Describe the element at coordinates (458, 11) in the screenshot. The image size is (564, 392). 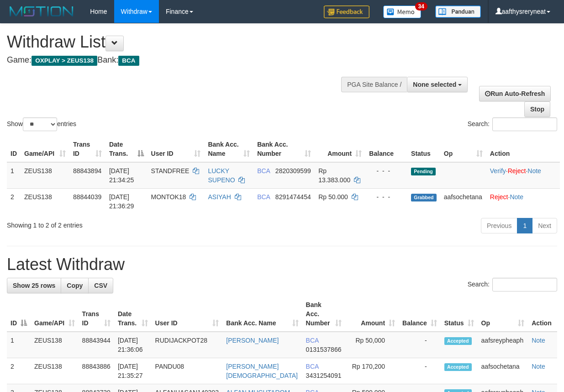
I see `img: panduan.png` at that location.